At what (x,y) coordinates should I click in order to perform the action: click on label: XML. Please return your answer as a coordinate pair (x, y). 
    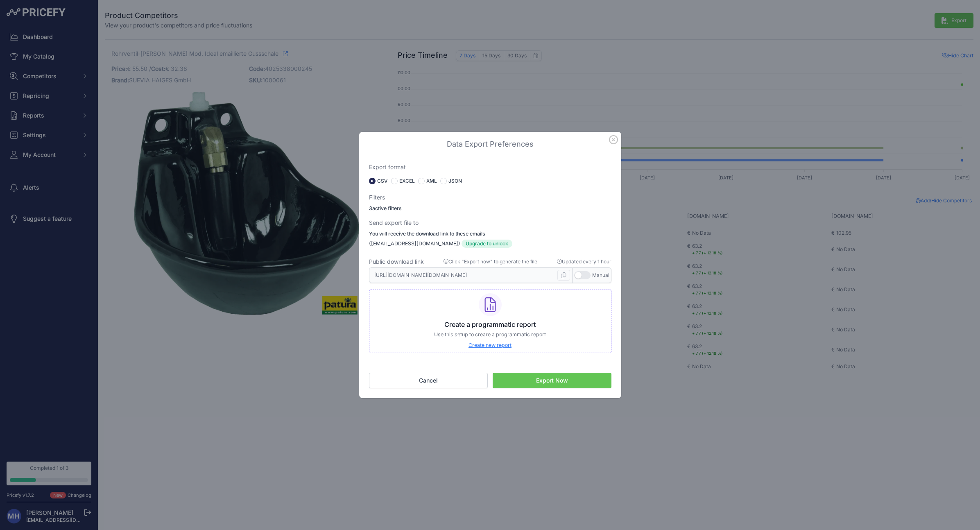
    Looking at the image, I should click on (432, 181).